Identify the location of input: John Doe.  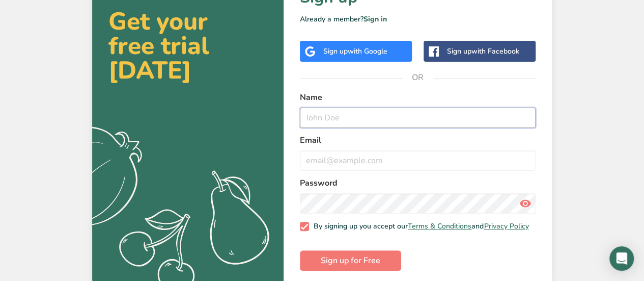
(417, 117).